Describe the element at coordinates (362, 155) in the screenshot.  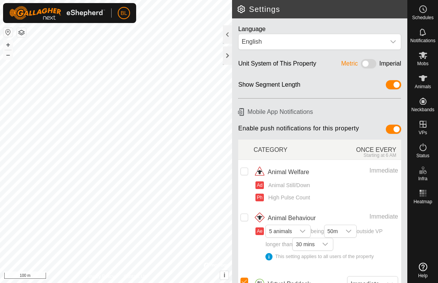
I see `div: Starting at 6 AM` at that location.